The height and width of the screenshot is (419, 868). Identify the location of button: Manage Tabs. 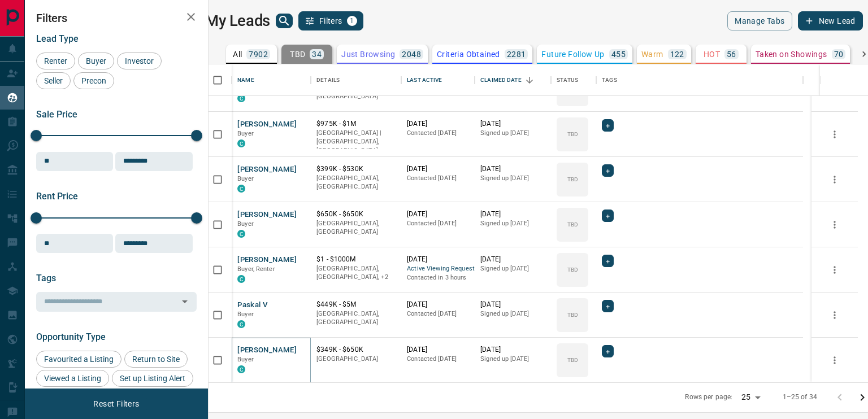
(759, 21).